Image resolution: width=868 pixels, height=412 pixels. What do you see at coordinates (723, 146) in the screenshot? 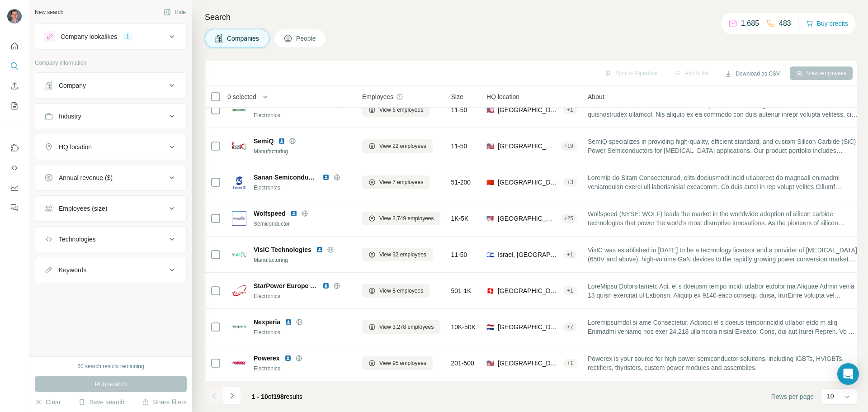
I see `span: SemiQ specializes in providing high-quality, efficient standard, and custom Silicon Carbide (SiC)...` at bounding box center [723, 146].